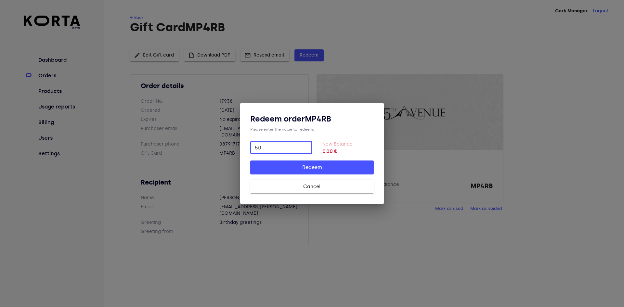 Image resolution: width=624 pixels, height=307 pixels. What do you see at coordinates (312, 187) in the screenshot?
I see `button: Cancel` at bounding box center [312, 187].